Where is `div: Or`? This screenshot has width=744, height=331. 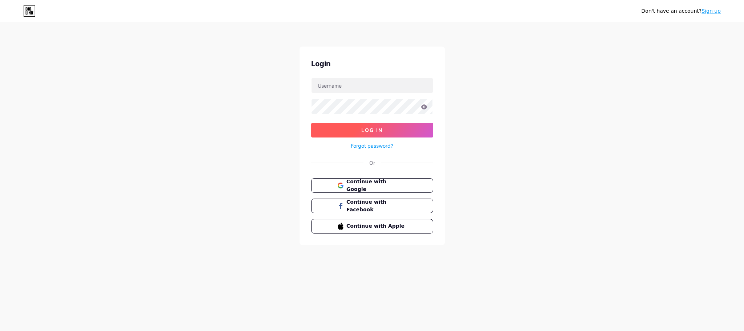
div: Or is located at coordinates (372, 162).